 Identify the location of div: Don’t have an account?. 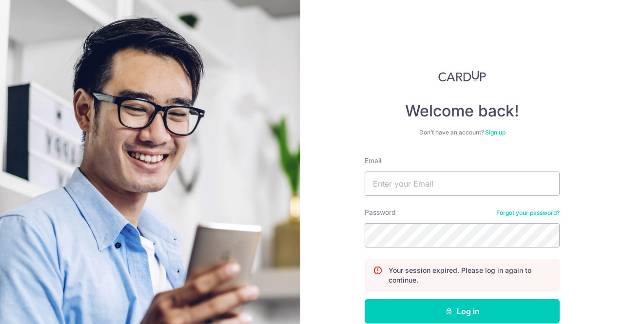
(462, 133).